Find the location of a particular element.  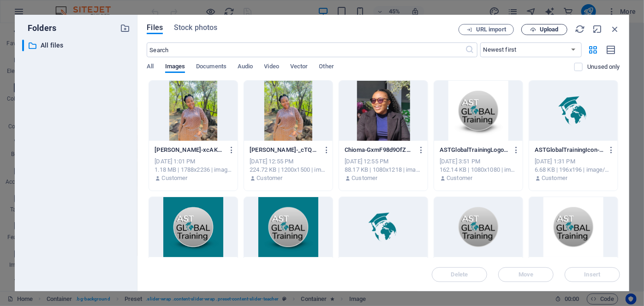

span: Upload is located at coordinates (549, 30).